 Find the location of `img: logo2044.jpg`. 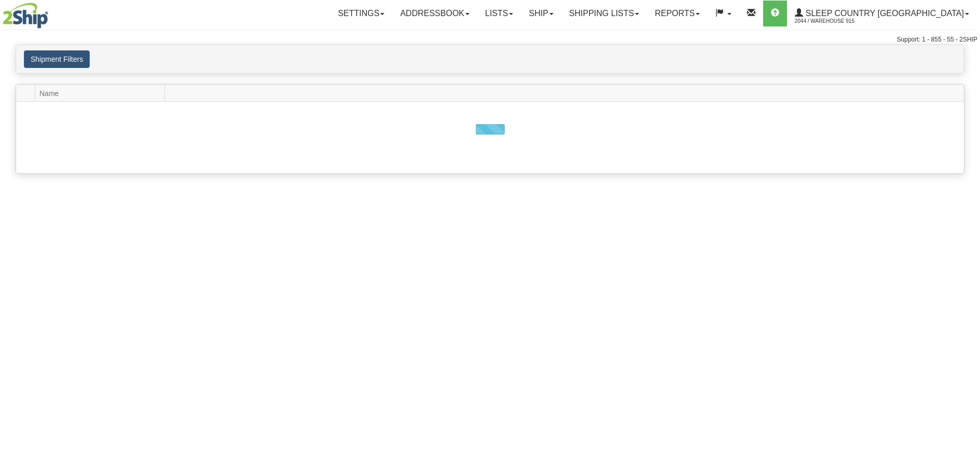

img: logo2044.jpg is located at coordinates (25, 16).